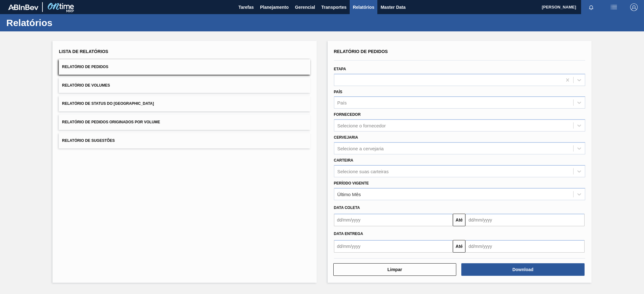 This screenshot has height=294, width=644. Describe the element at coordinates (111, 122) in the screenshot. I see `span: Relatório de Pedidos Originados por Volume` at that location.